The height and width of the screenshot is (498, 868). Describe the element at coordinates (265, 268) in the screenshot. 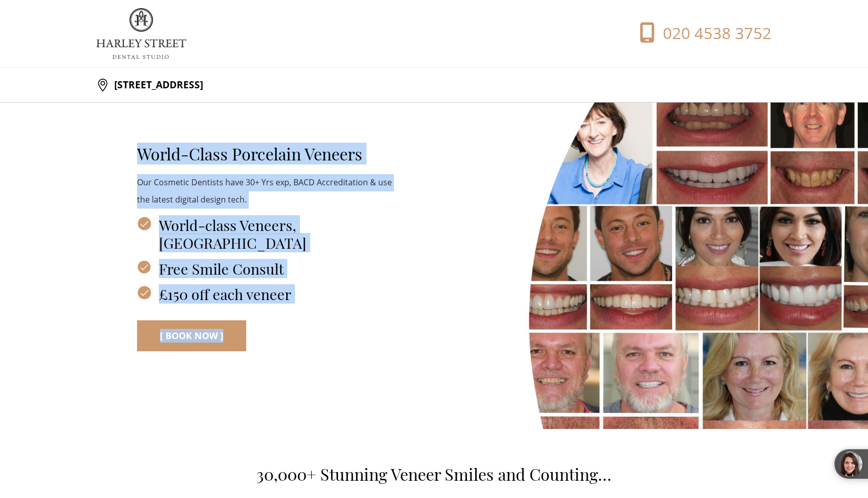

I see `h3: Free Smile Consult` at that location.